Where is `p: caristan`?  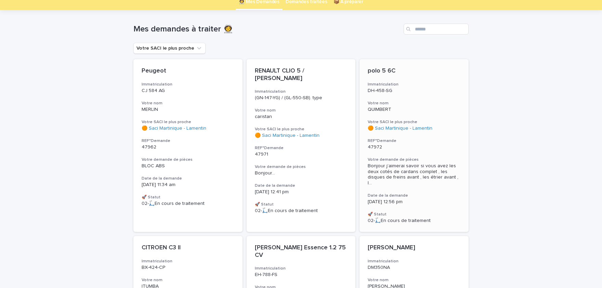
p: caristan is located at coordinates (301, 117).